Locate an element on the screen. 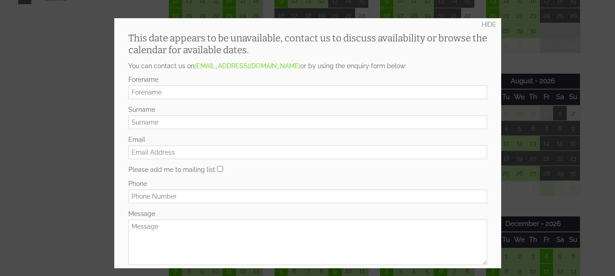 This screenshot has width=615, height=276. h2: This date appears to be unavailable, contact us to discuss availability or browse the calendar fo... is located at coordinates (308, 44).